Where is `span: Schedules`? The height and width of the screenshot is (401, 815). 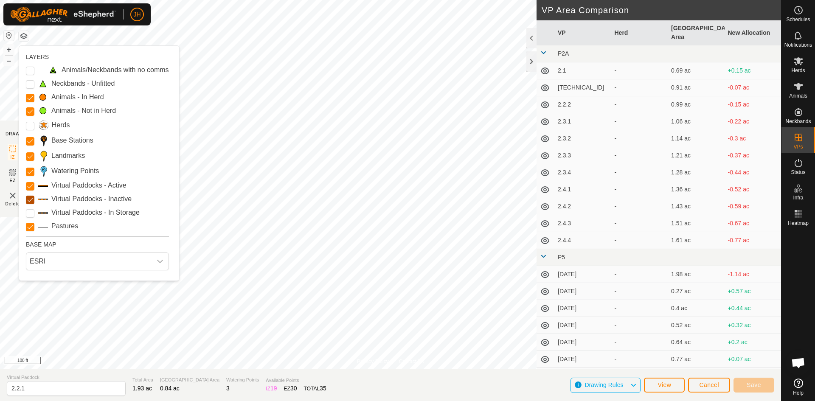 span: Schedules is located at coordinates (798, 20).